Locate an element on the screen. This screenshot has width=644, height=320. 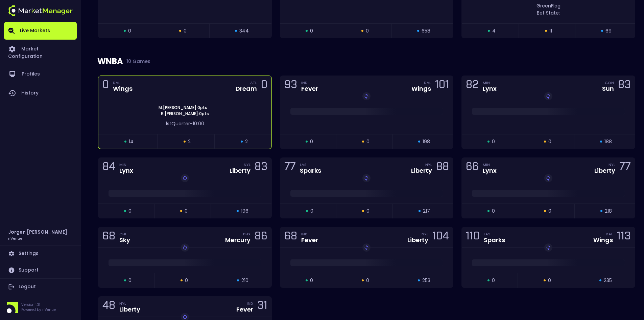
span: 210 is located at coordinates (245, 280).